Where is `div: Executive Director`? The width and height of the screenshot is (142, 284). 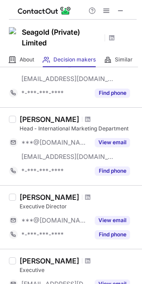
div: Executive Director is located at coordinates (78, 206).